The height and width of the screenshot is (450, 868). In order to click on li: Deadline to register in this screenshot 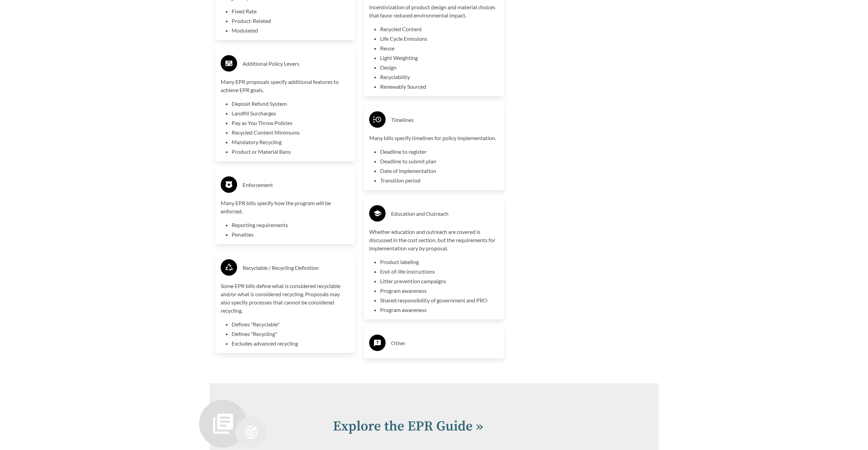, I will do `click(439, 151)`.